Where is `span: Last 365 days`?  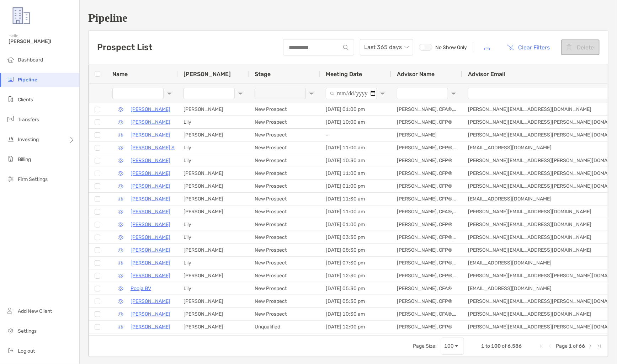 span: Last 365 days is located at coordinates (387, 47).